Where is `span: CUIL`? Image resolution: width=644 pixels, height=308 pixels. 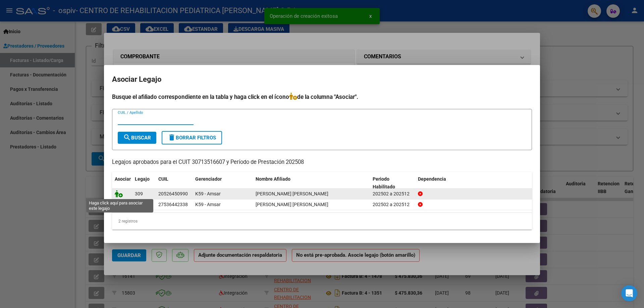
span: CUIL is located at coordinates (163, 179).